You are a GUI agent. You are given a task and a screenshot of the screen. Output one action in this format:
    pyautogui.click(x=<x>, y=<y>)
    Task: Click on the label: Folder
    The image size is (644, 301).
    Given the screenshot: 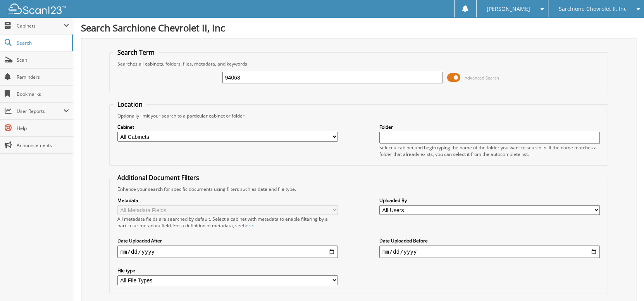 What is the action you would take?
    pyautogui.click(x=490, y=127)
    